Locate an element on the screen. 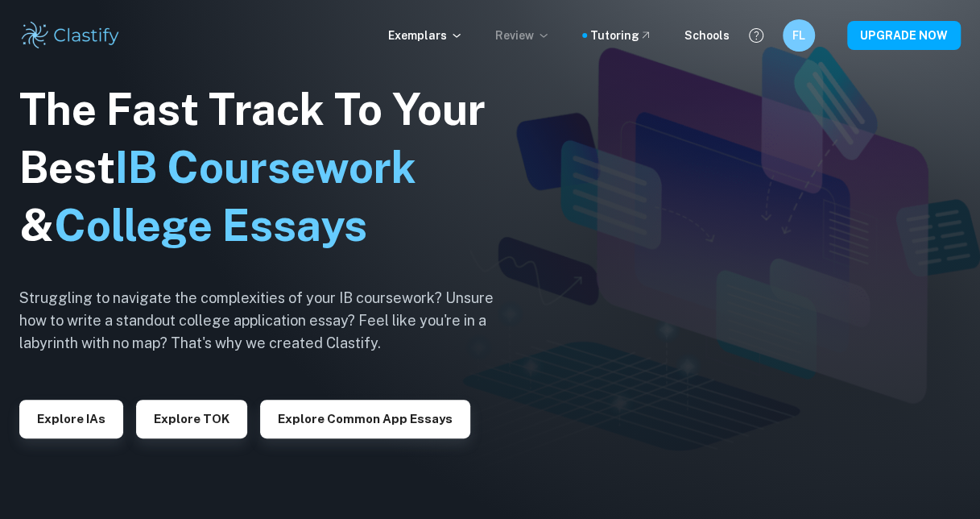 Image resolution: width=980 pixels, height=519 pixels. a: Explore Common App essays is located at coordinates (365, 417).